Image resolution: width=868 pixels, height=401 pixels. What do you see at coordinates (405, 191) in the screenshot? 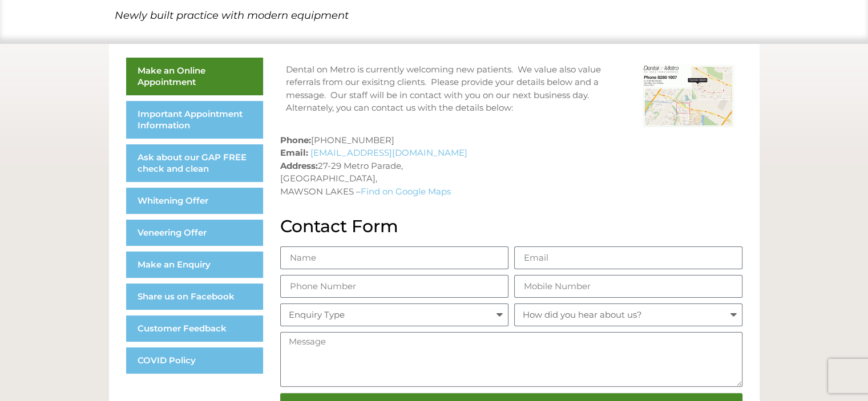
I see `a: Find on Google Maps` at bounding box center [405, 191].